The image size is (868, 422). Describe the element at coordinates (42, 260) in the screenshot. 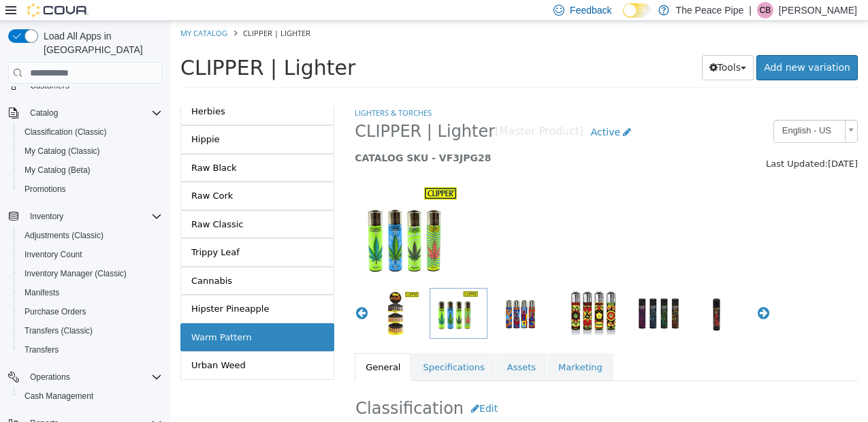

I see `div: Cannabis` at that location.